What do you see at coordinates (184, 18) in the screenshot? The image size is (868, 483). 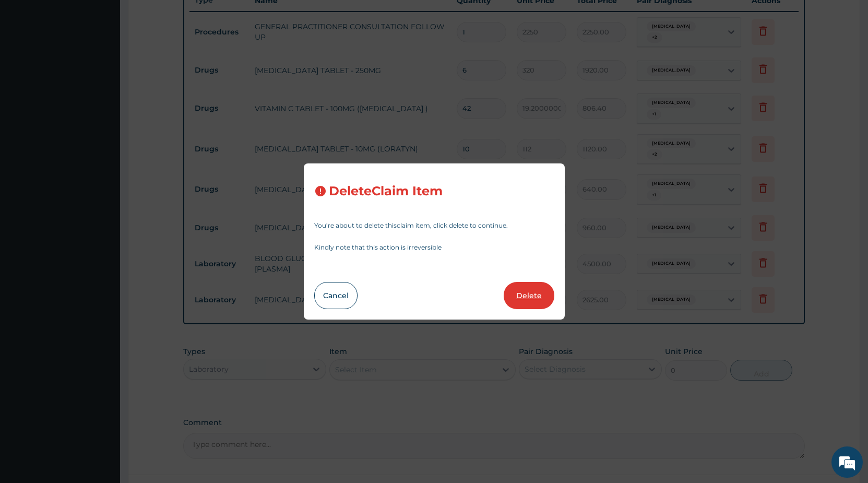 I see `div: Minimize live chat window` at bounding box center [184, 18].